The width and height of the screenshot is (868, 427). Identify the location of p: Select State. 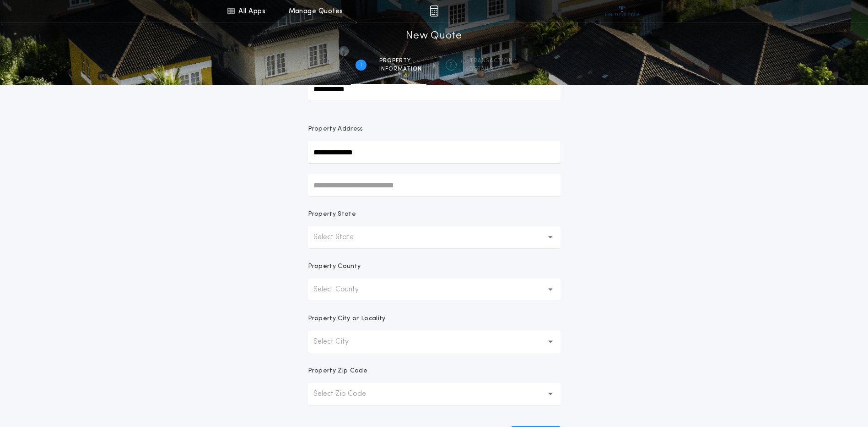
(341, 237).